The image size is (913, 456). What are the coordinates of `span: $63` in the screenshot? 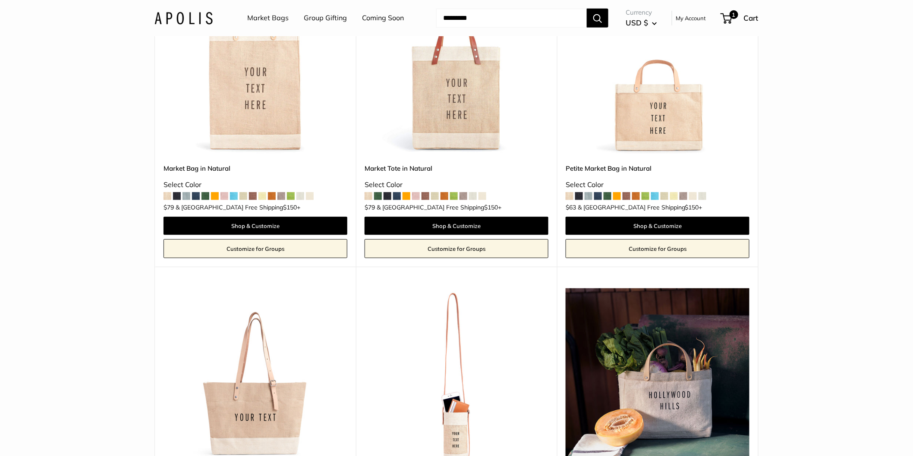 It's located at (571, 207).